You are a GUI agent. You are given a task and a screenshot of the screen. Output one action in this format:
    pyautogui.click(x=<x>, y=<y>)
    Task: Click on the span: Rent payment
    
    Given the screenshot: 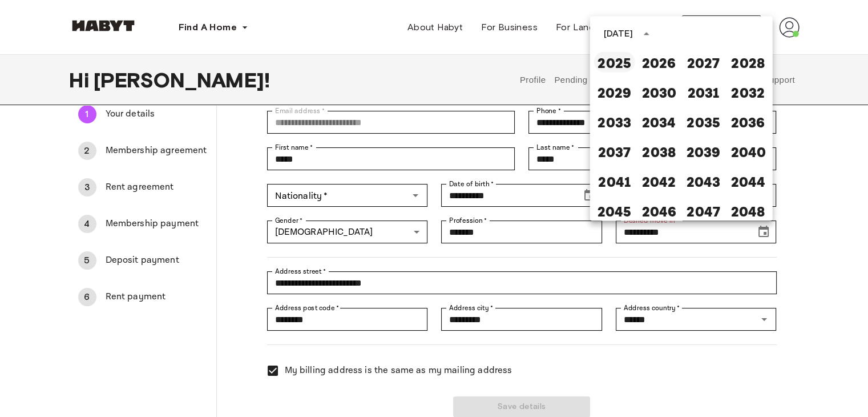 What is the action you would take?
    pyautogui.click(x=157, y=297)
    